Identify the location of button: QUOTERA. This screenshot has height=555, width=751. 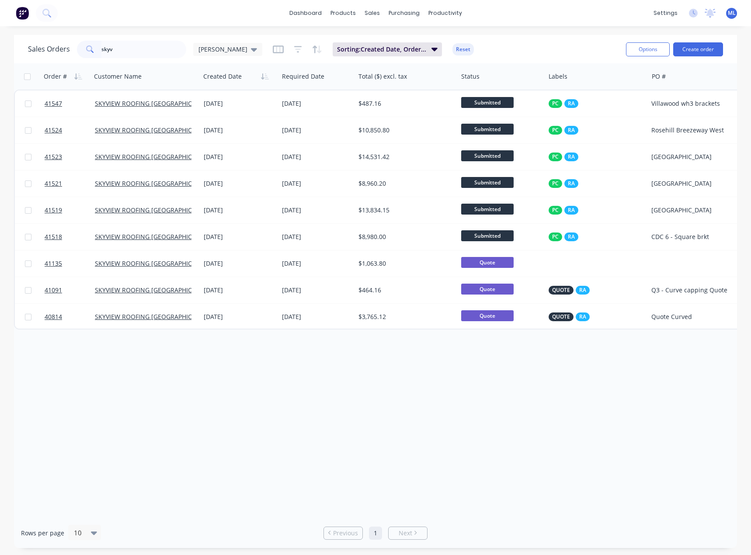
(569, 290).